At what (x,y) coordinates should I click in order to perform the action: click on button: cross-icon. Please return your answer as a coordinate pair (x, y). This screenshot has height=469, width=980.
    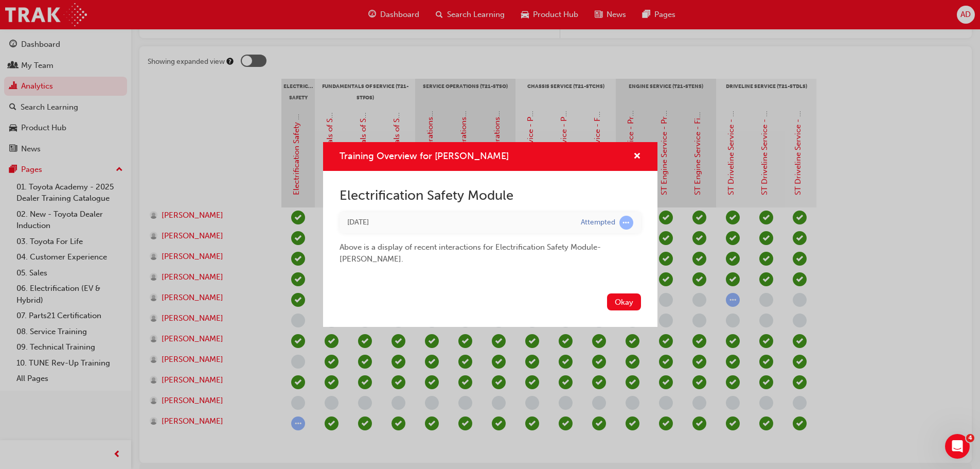
    Looking at the image, I should click on (637, 156).